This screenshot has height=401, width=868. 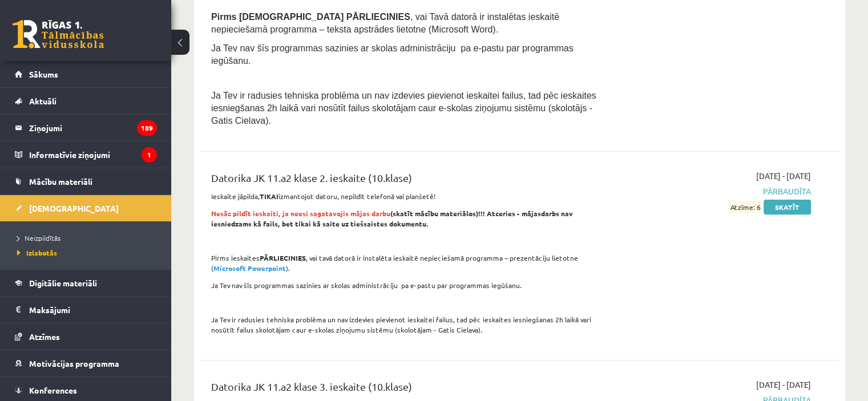 What do you see at coordinates (74, 364) in the screenshot?
I see `span: Motivācijas programma` at bounding box center [74, 364].